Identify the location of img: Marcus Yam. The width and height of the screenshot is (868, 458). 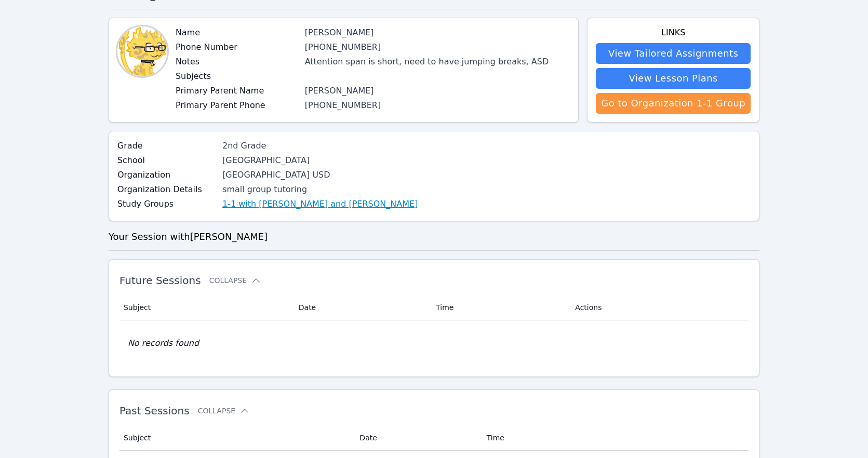
(142, 52).